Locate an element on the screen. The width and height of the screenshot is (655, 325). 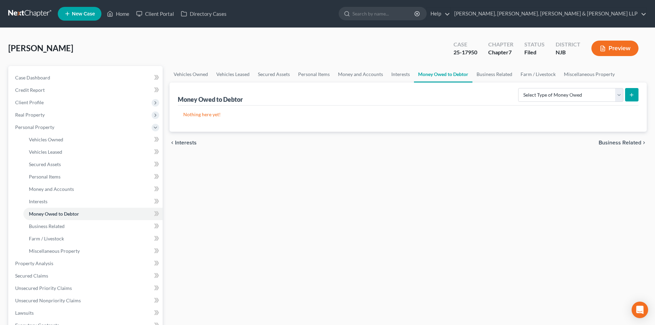
span: Farm / Livestock is located at coordinates (46, 238).